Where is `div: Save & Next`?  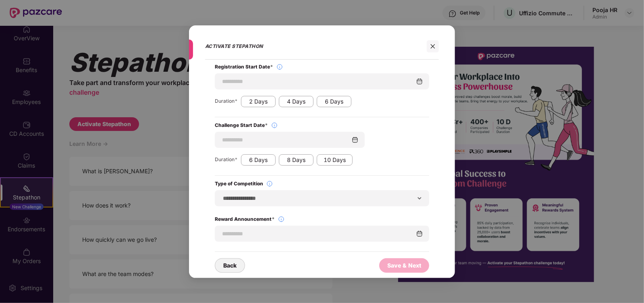
div: Save & Next is located at coordinates (404, 265).